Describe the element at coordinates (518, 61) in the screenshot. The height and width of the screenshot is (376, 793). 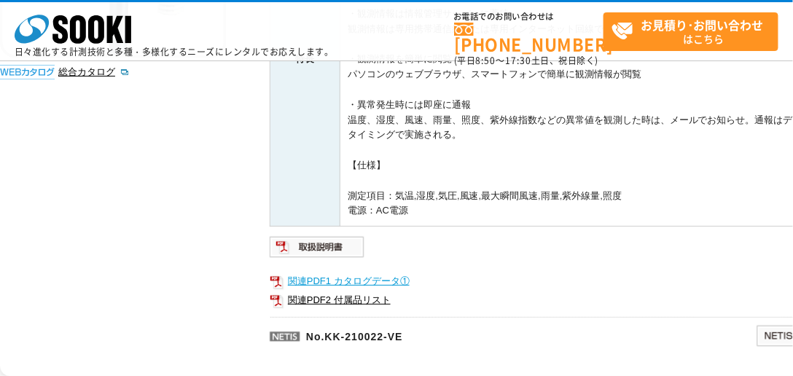
I see `span: 17:30` at that location.